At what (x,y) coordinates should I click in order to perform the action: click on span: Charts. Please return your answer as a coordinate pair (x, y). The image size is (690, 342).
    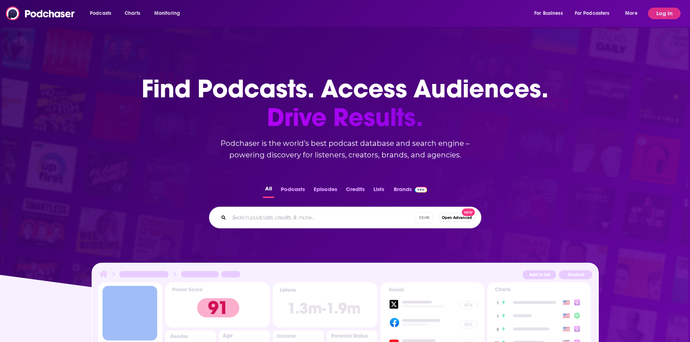
    Looking at the image, I should click on (132, 13).